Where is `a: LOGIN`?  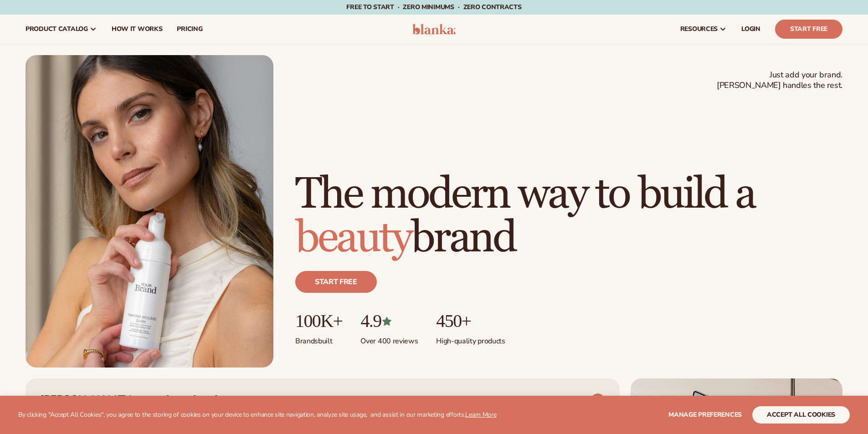
a: LOGIN is located at coordinates (751, 29).